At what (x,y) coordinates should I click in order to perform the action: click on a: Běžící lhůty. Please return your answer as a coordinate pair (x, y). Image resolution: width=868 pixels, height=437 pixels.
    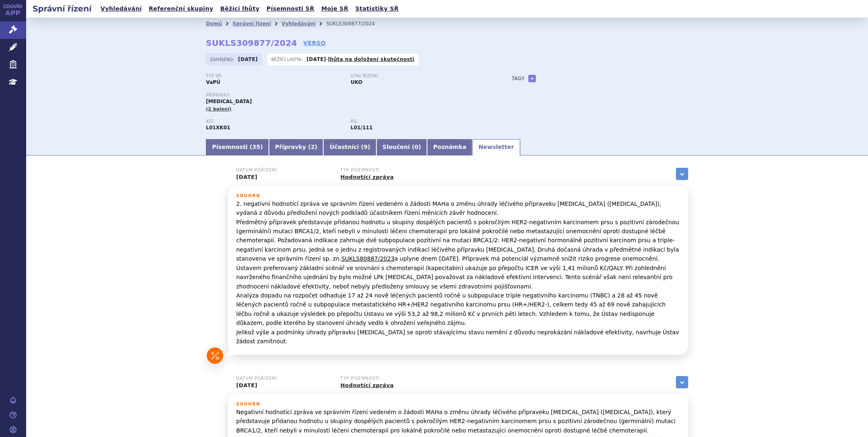
    Looking at the image, I should click on (240, 9).